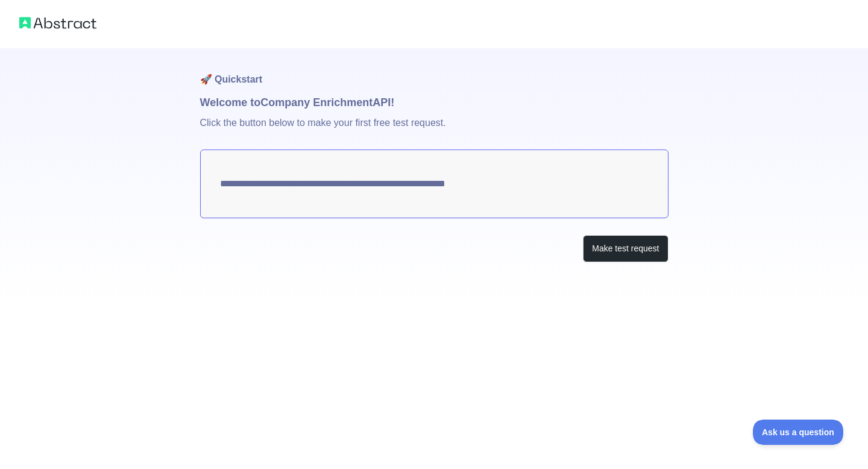 Image resolution: width=868 pixels, height=469 pixels. What do you see at coordinates (625, 249) in the screenshot?
I see `button: Make test request` at bounding box center [625, 249].